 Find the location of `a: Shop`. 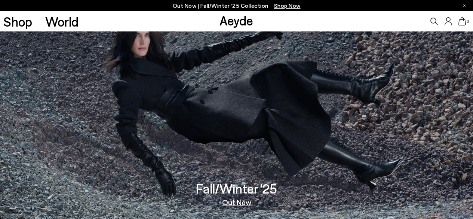

a: Shop is located at coordinates (18, 21).